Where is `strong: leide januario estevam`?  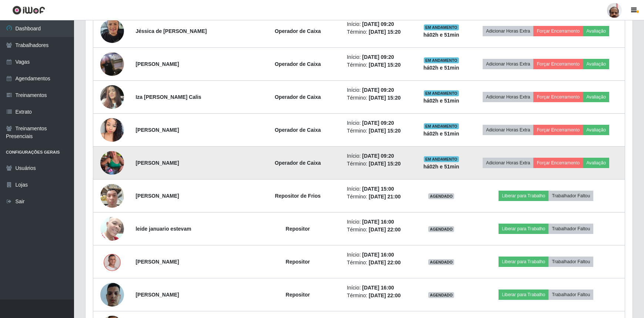 strong: leide januario estevam is located at coordinates (163, 229).